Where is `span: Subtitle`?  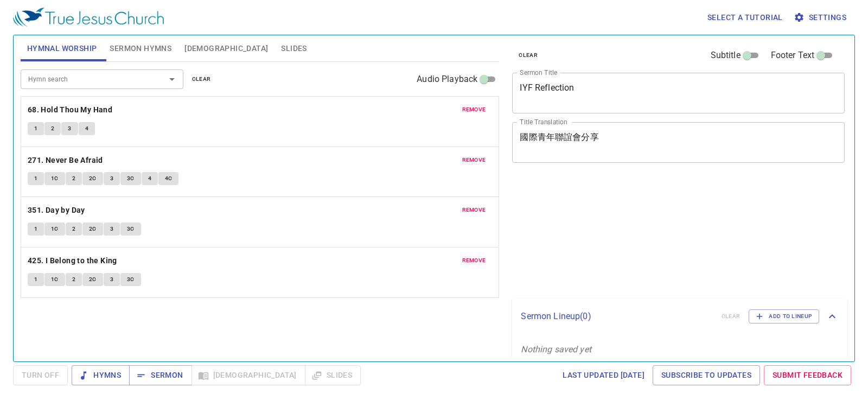
span: Subtitle is located at coordinates (725, 56).